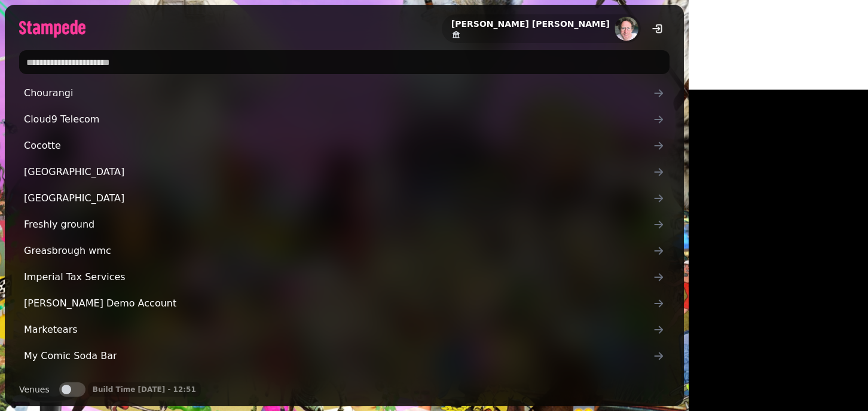 This screenshot has width=868, height=411. What do you see at coordinates (338, 120) in the screenshot?
I see `span: Cloud9 Telecom` at bounding box center [338, 120].